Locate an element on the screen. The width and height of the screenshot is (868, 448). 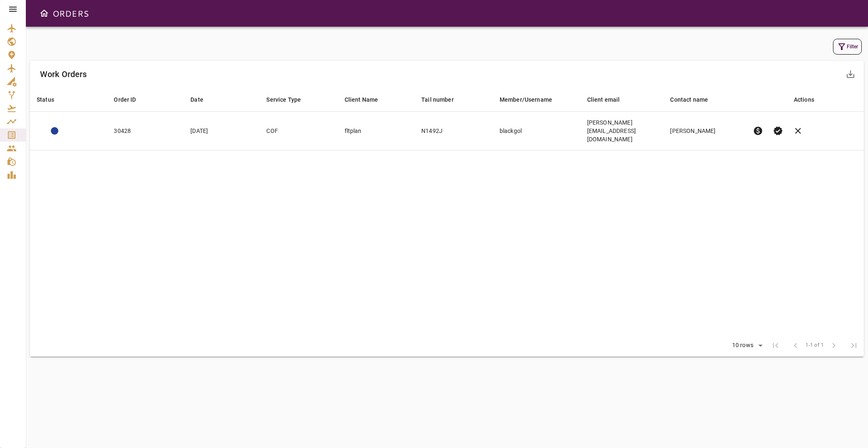
span: verified is located at coordinates (778, 131).